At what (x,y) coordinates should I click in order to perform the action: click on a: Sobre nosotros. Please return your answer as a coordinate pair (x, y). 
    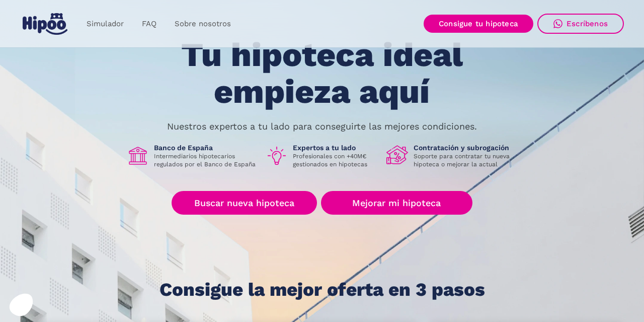
    Looking at the image, I should click on (203, 24).